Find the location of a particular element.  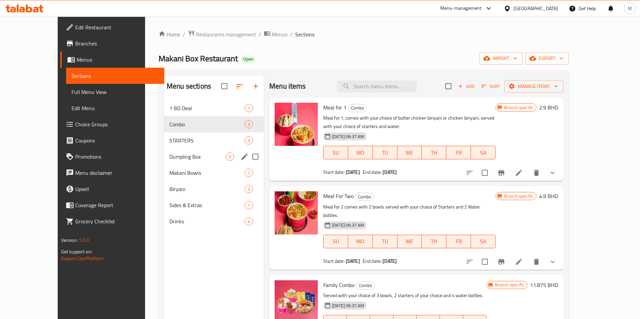

span: Biryani is located at coordinates (207, 189).